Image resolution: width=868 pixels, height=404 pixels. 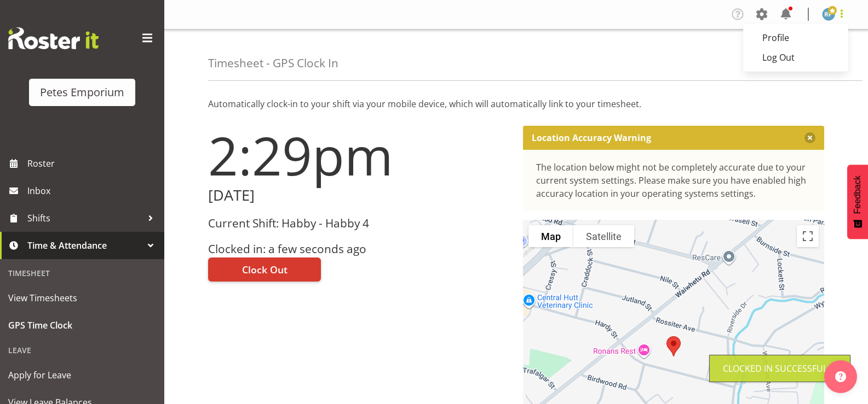 What do you see at coordinates (358, 155) in the screenshot?
I see `h1: 2:29pm` at bounding box center [358, 155].